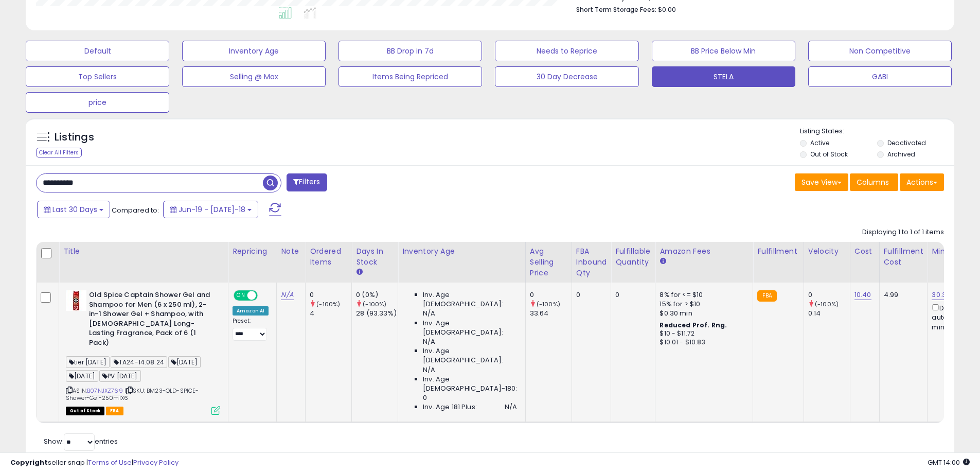  I want to click on span: Compared to:, so click(136, 210).